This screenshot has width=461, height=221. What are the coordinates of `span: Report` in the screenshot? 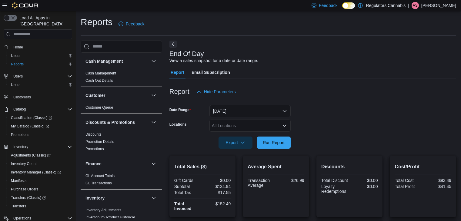 It's located at (177, 72).